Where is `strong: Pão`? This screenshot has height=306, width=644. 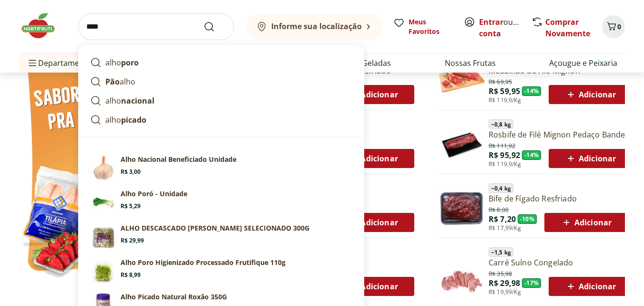 strong: Pão is located at coordinates (113, 82).